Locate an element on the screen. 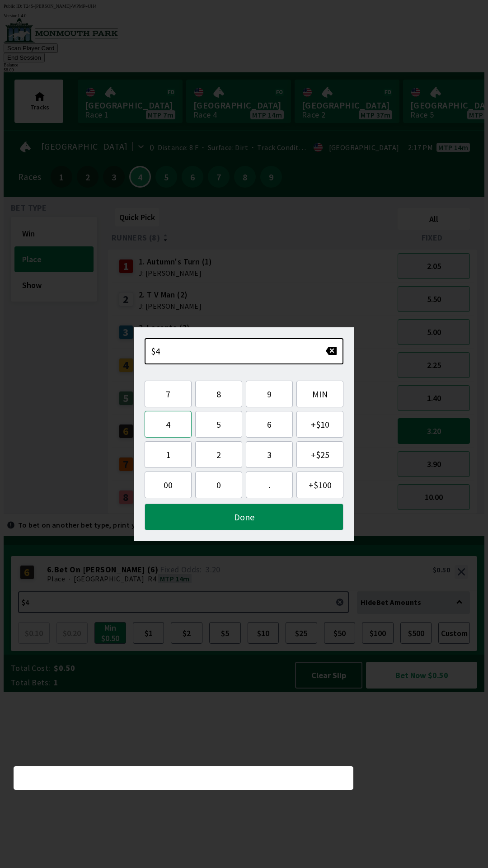 Image resolution: width=488 pixels, height=868 pixels. button: +$100 is located at coordinates (320, 485).